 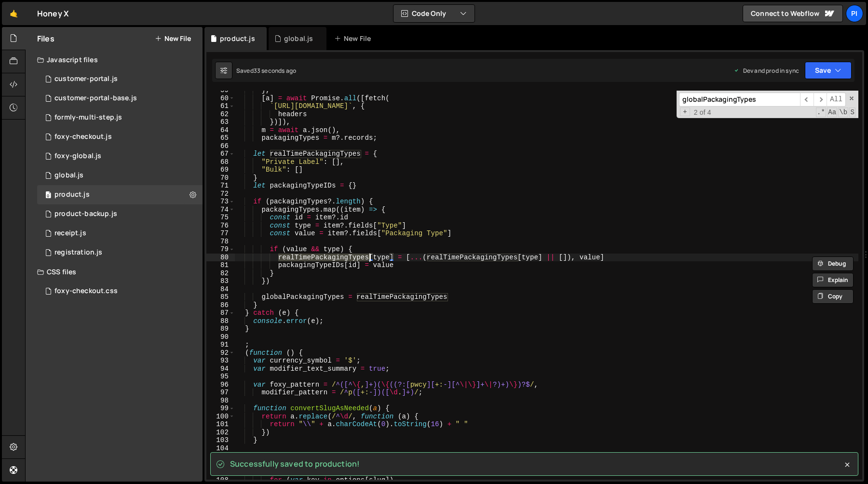 What do you see at coordinates (220, 265) in the screenshot?
I see `div: 81` at bounding box center [220, 265].